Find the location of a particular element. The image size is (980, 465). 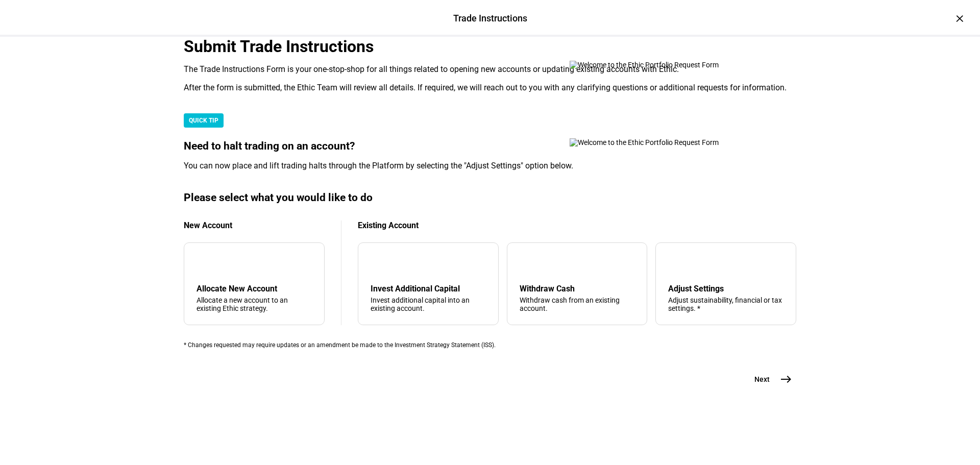

div: Allocate a new account to an existing Ethic strategy. is located at coordinates (255, 304).